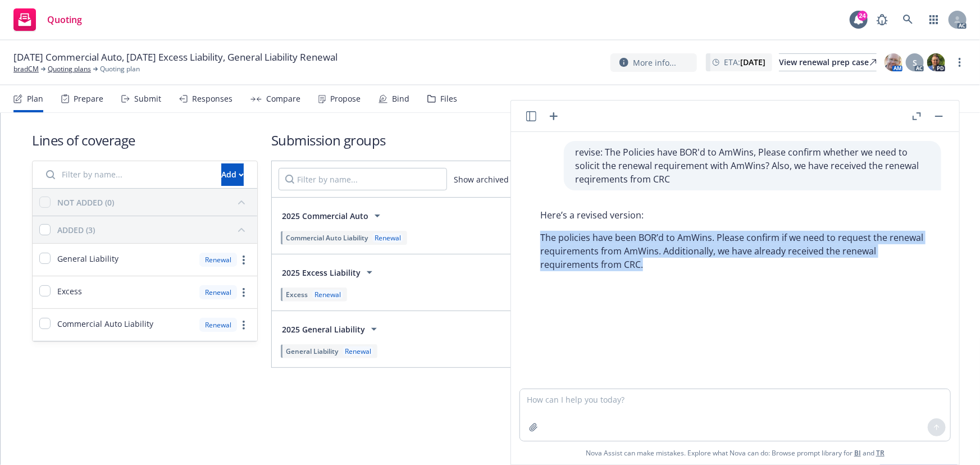 This screenshot has height=465, width=980. Describe the element at coordinates (654, 63) in the screenshot. I see `span: More info...` at that location.